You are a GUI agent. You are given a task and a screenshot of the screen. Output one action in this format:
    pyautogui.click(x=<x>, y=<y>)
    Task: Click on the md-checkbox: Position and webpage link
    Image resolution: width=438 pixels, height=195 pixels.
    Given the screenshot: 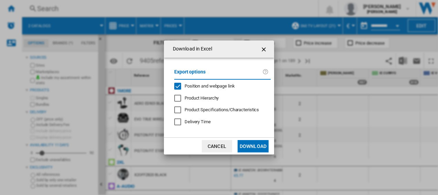 What is the action you would take?
    pyautogui.click(x=220, y=86)
    